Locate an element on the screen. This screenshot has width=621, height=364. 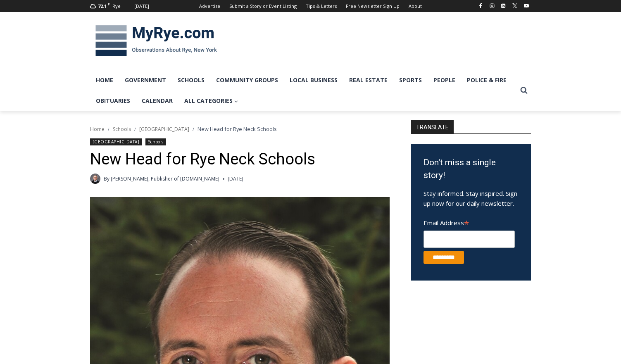
a: Author image is located at coordinates (95, 178).